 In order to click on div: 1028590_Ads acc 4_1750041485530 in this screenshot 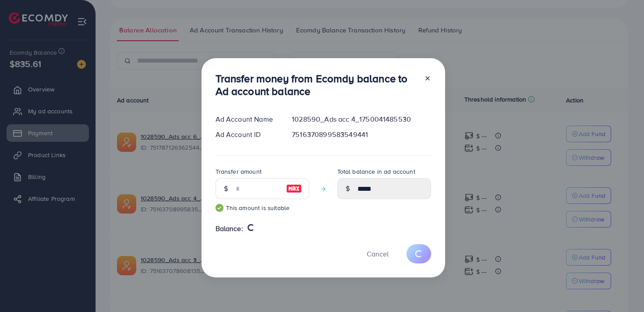, I will do `click(361, 119)`.